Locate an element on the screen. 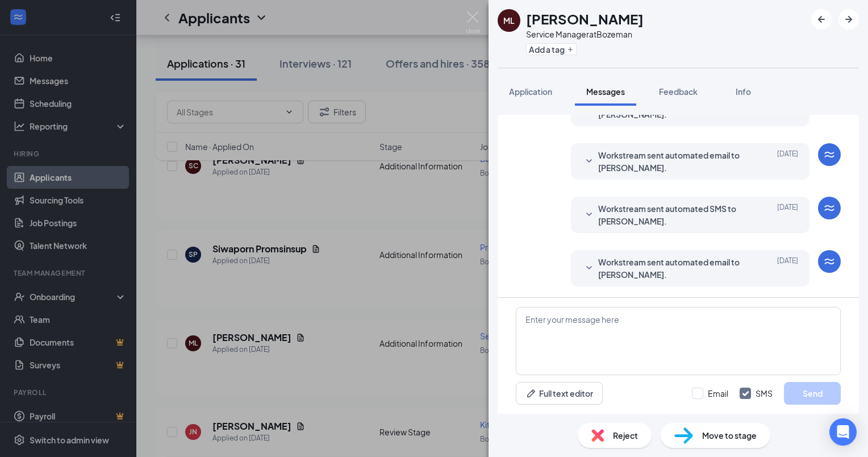 The height and width of the screenshot is (457, 868). svg: ArrowLeftNew is located at coordinates (822, 19).